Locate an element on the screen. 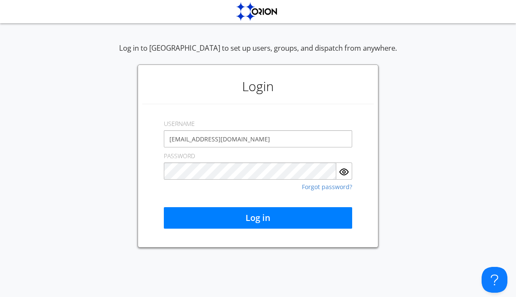  label: PASSWORD is located at coordinates (179, 156).